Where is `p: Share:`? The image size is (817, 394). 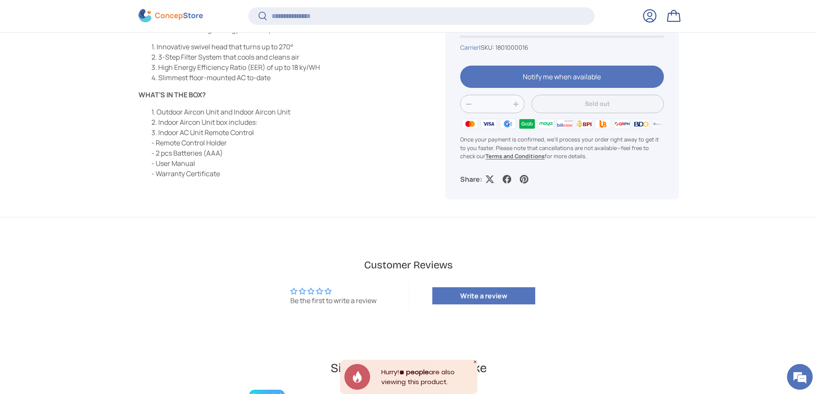
p: Share: is located at coordinates (471, 179).